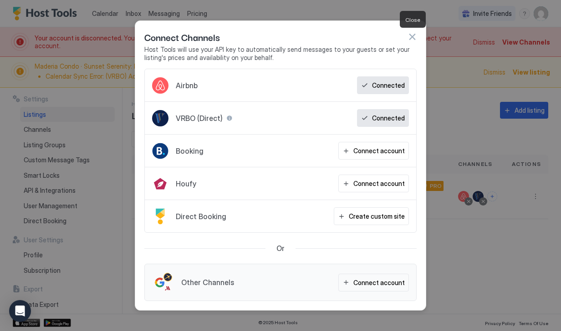 This screenshot has width=561, height=331. What do you see at coordinates (182, 37) in the screenshot?
I see `span: Connect Channels` at bounding box center [182, 37].